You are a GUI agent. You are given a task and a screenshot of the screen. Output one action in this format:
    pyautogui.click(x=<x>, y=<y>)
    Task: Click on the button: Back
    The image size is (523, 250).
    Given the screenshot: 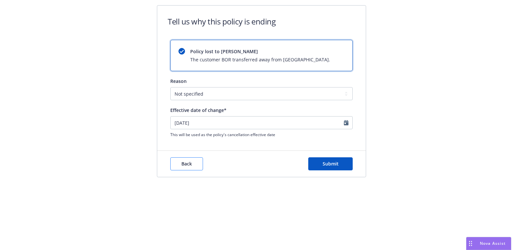 What is the action you would take?
    pyautogui.click(x=187, y=164)
    